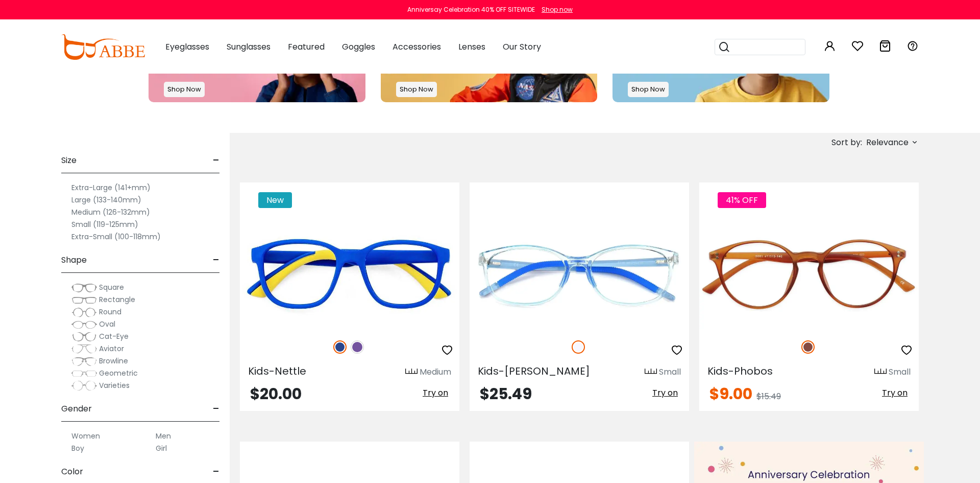  What do you see at coordinates (472, 47) in the screenshot?
I see `span: Lenses` at bounding box center [472, 47].